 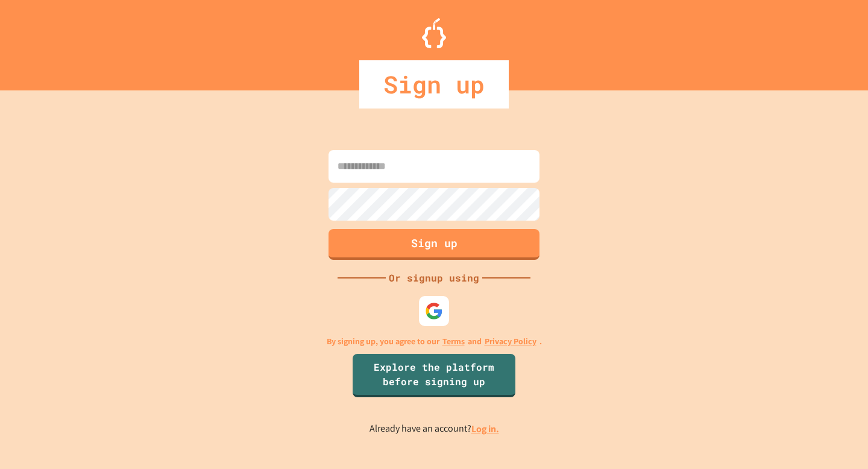 What do you see at coordinates (434, 244) in the screenshot?
I see `button: Sign up` at bounding box center [434, 244].